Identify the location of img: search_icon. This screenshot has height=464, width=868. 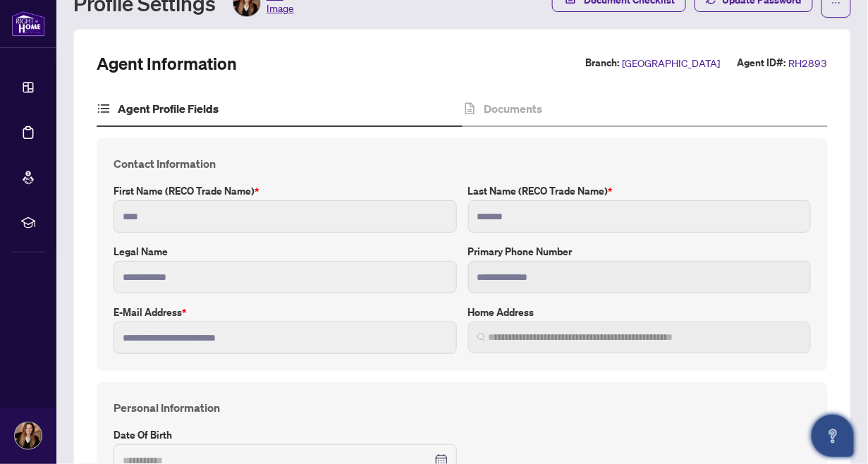
(482, 337).